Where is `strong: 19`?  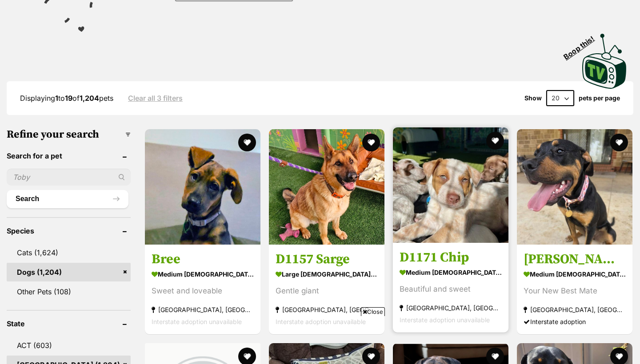
strong: 19 is located at coordinates (68, 98).